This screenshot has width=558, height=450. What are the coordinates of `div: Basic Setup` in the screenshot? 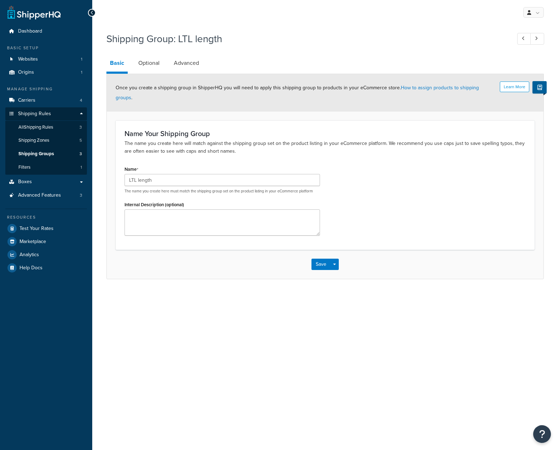 It's located at (46, 48).